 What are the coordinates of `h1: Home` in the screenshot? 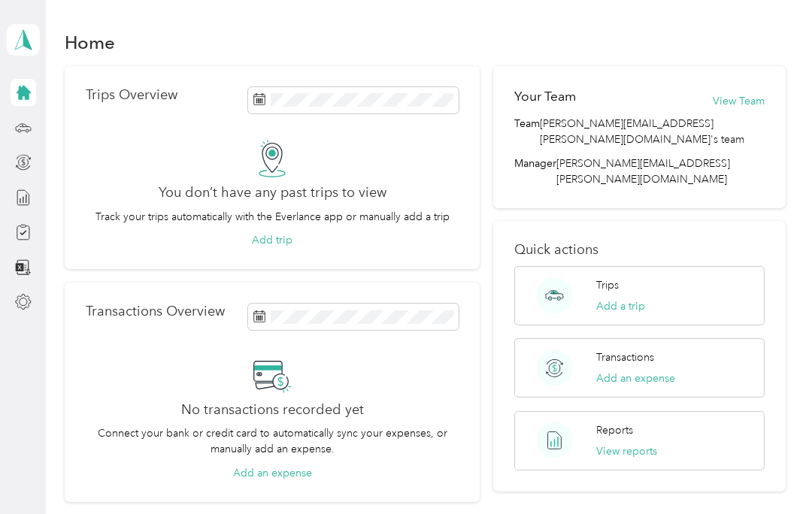 It's located at (89, 42).